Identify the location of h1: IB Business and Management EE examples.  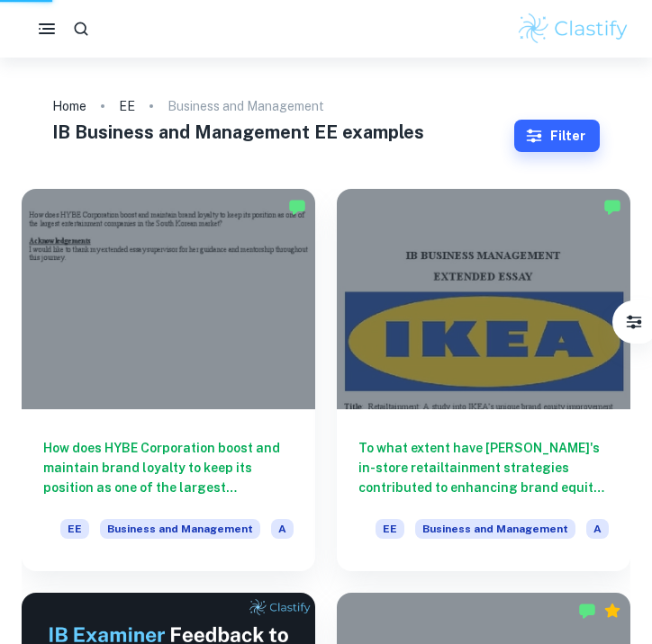
(283, 133).